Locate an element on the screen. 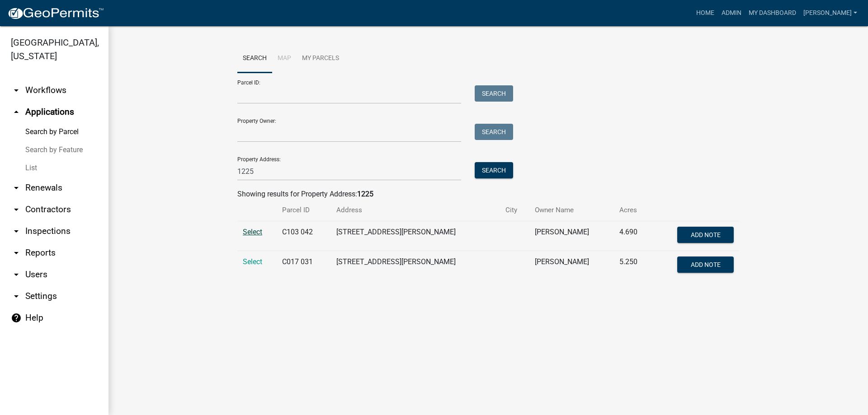 The width and height of the screenshot is (868, 415). th: Parcel ID is located at coordinates (304, 210).